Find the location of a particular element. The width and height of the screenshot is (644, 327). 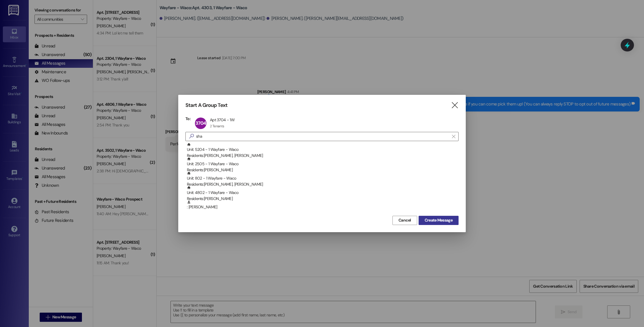

div: Apt 3704 - 1W is located at coordinates (222, 120).